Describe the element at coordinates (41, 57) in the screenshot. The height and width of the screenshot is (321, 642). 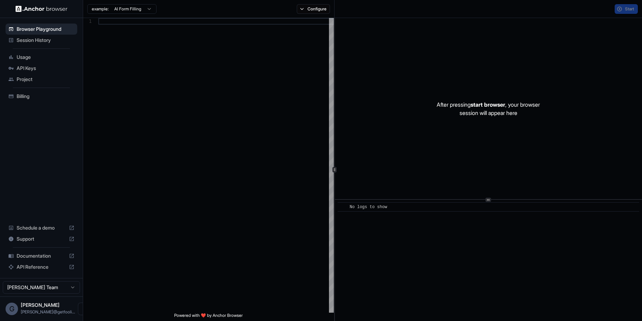
I see `div: Usage` at that location.